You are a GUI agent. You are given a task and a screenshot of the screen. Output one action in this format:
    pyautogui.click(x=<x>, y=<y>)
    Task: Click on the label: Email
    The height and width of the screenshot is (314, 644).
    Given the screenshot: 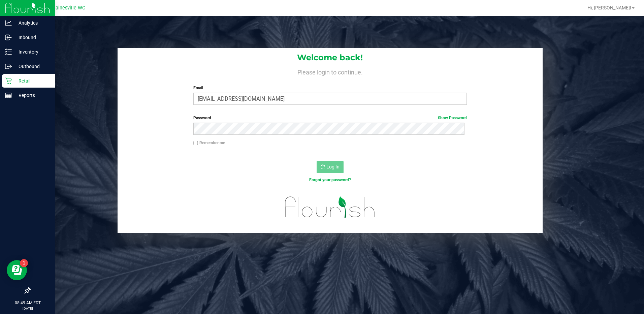 What is the action you would take?
    pyautogui.click(x=330, y=88)
    